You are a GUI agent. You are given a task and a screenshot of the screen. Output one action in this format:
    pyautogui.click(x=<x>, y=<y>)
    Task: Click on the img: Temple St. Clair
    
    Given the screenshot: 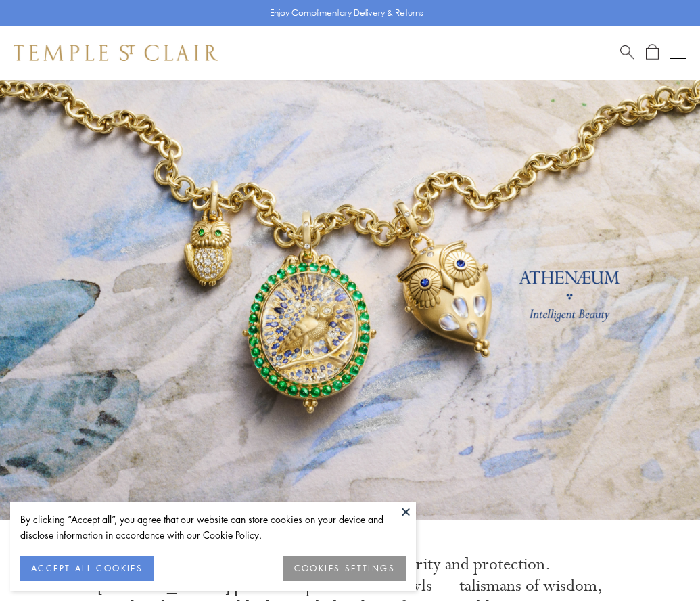 What is the action you would take?
    pyautogui.click(x=116, y=53)
    